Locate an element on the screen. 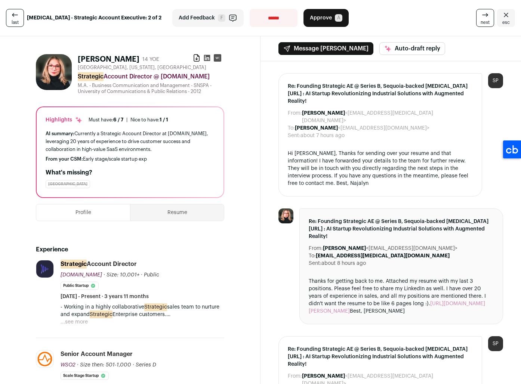 The width and height of the screenshot is (521, 384). div: Early stage/scale startup exp is located at coordinates (130, 159).